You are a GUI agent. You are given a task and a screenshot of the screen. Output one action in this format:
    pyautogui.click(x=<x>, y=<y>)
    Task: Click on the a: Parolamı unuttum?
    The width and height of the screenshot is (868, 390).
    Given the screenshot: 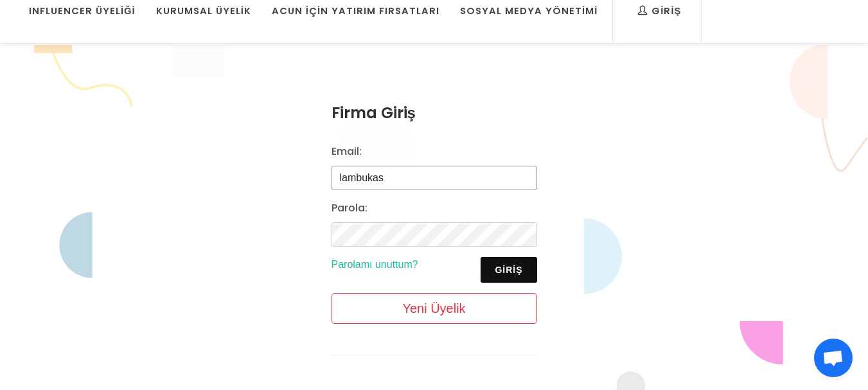 What is the action you would take?
    pyautogui.click(x=375, y=264)
    